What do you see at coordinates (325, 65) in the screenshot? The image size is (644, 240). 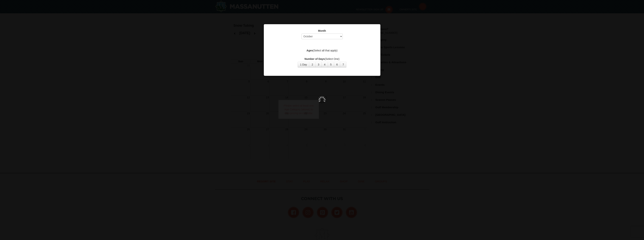 I see `button: 4` at bounding box center [325, 65].